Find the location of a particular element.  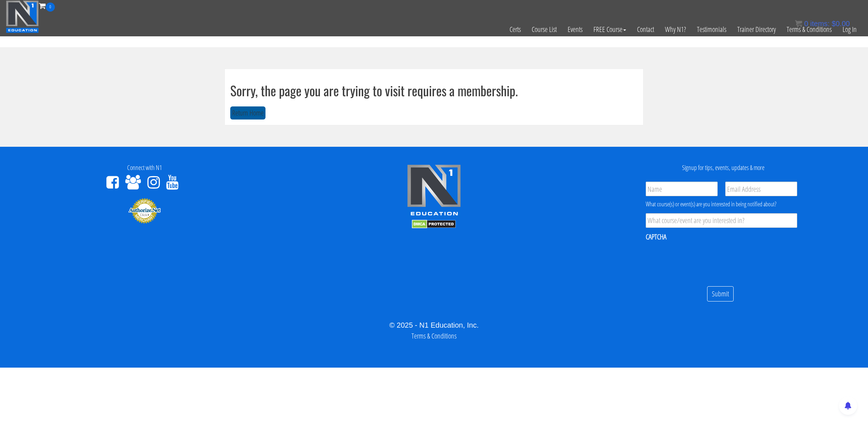

h1: Sorry, the page you are trying to visit requires a membership. is located at coordinates (434, 90).